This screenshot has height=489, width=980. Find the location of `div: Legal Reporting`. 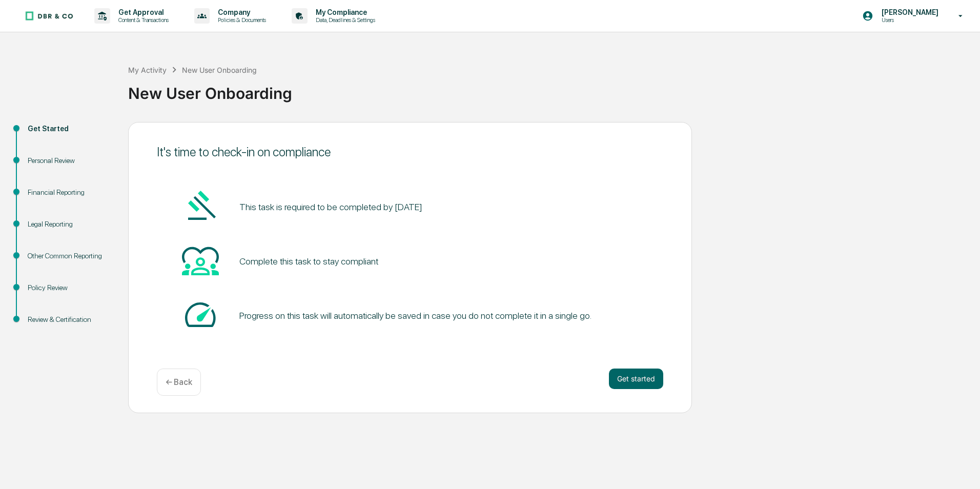

div: Legal Reporting is located at coordinates (70, 224).